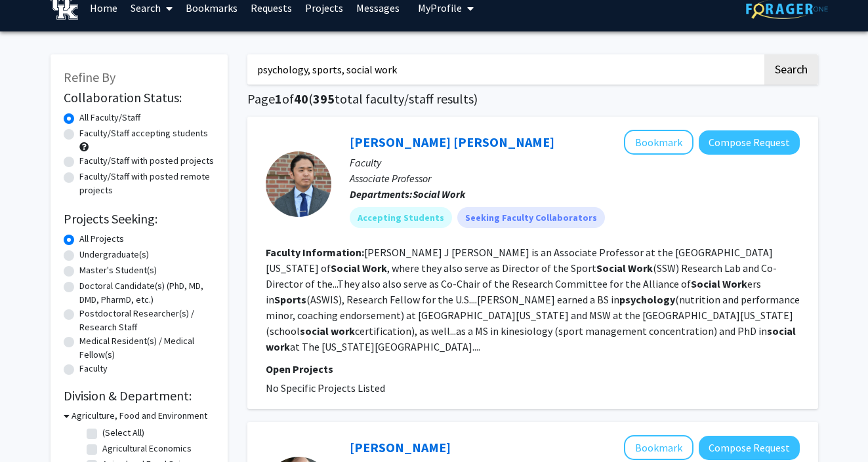 The width and height of the screenshot is (868, 462). Describe the element at coordinates (401, 218) in the screenshot. I see `mat-chip: Accepting Students` at that location.